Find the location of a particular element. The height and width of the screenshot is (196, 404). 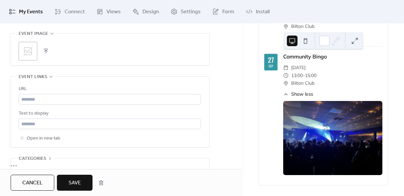

button: Save is located at coordinates (74, 183).